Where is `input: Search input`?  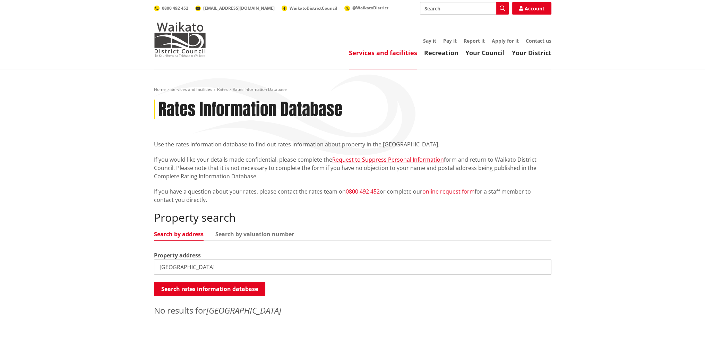 input: Search input is located at coordinates (465, 8).